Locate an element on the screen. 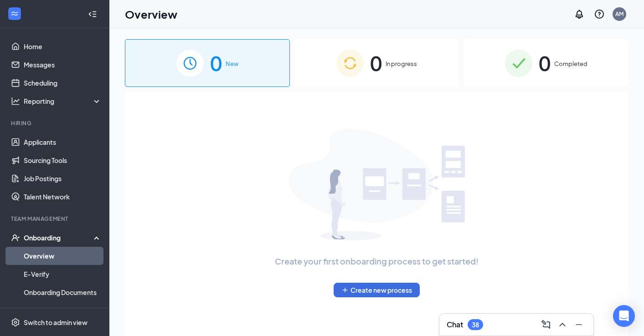 The width and height of the screenshot is (644, 336). h1: Overview is located at coordinates (151, 14).